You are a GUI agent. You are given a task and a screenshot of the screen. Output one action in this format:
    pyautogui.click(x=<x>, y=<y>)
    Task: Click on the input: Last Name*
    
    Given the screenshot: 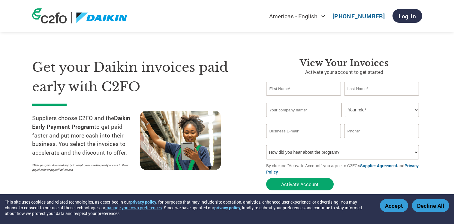 What is the action you would take?
    pyautogui.click(x=382, y=89)
    